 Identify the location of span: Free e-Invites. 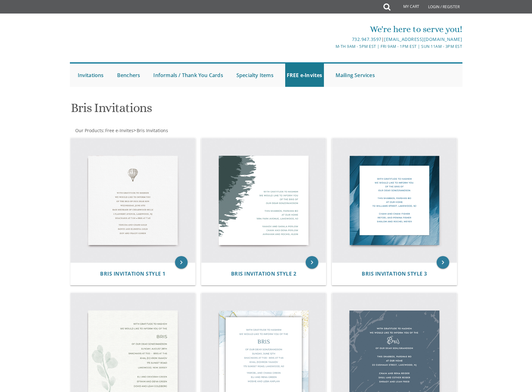
(119, 130).